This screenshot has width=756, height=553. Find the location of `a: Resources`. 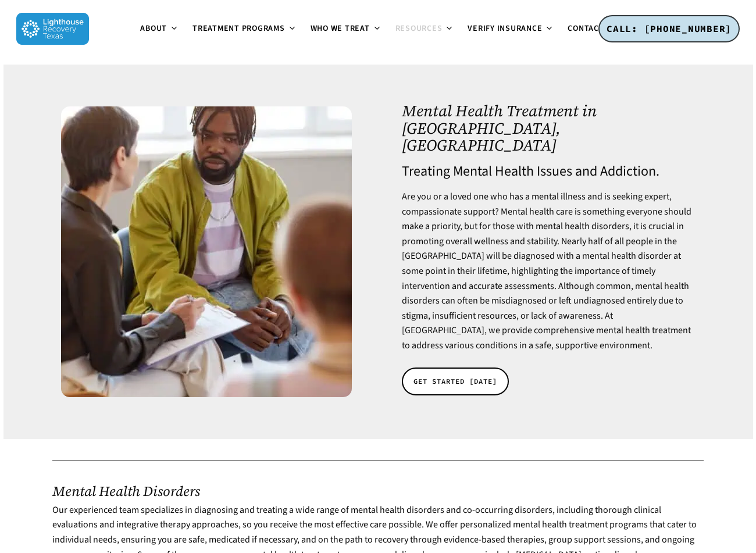

a: Resources is located at coordinates (425, 29).